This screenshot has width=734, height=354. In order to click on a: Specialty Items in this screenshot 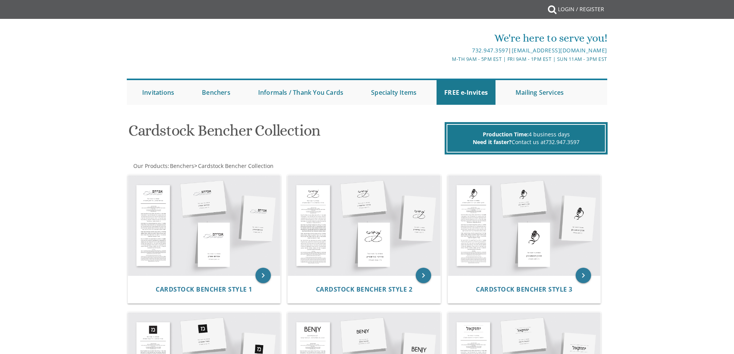, I will do `click(394, 92)`.